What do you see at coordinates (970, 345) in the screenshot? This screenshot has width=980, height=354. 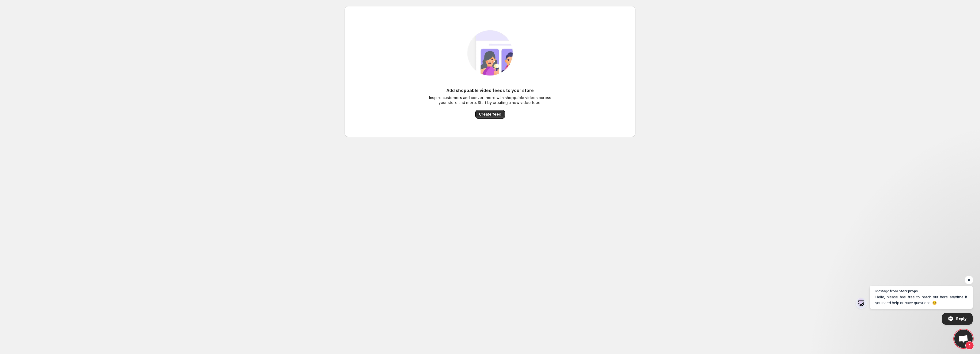 I see `span: 1` at bounding box center [970, 345].